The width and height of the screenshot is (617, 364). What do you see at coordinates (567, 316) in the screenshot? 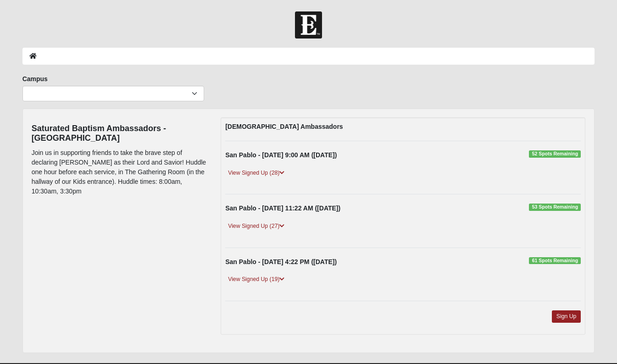
I see `a: Sign Up` at bounding box center [567, 316].